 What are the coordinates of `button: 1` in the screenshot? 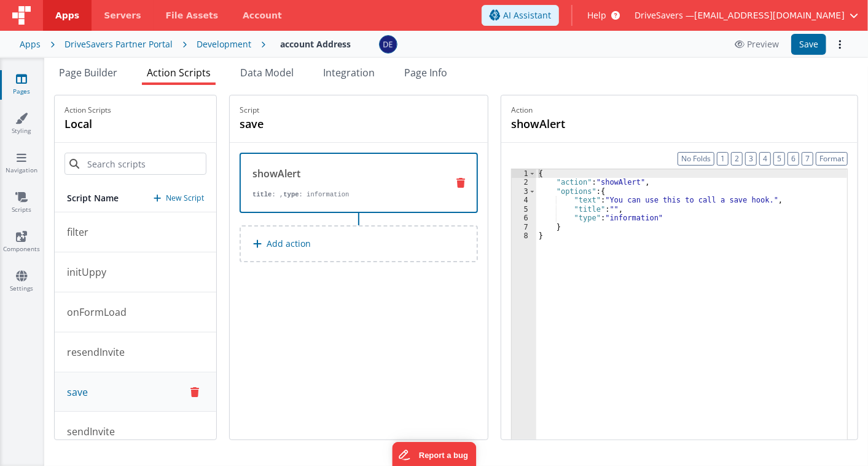 It's located at (722, 158).